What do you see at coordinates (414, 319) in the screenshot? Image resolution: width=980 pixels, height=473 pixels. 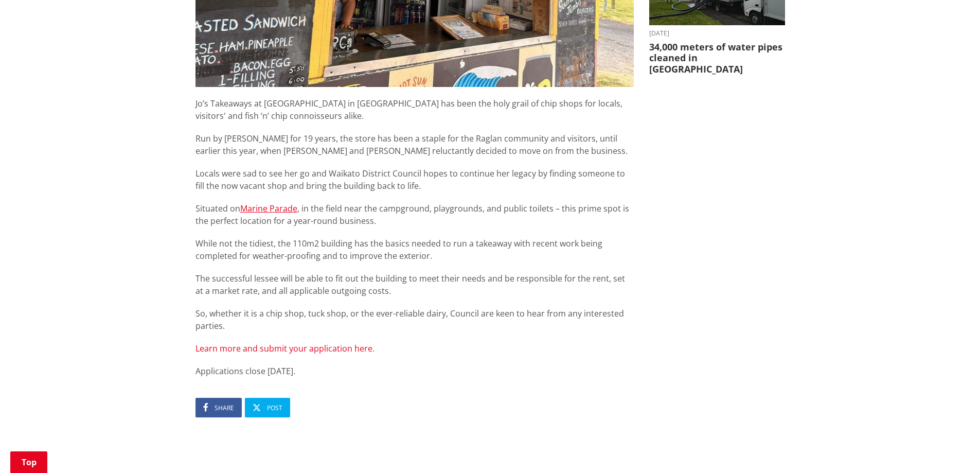 I see `p: So, whether it is a chip shop, tuck shop, or the ever-reliable dairy, Council are keen to hear fr...` at bounding box center [414, 319].